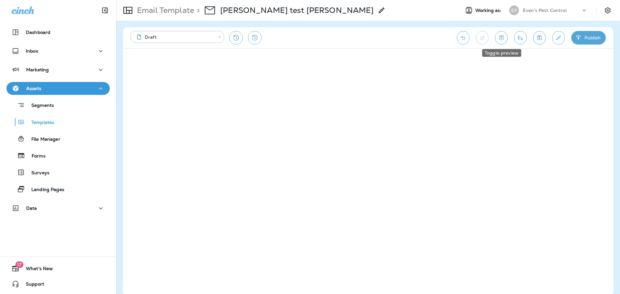  I want to click on div: Hannah test Bill reminder, so click(297, 10).